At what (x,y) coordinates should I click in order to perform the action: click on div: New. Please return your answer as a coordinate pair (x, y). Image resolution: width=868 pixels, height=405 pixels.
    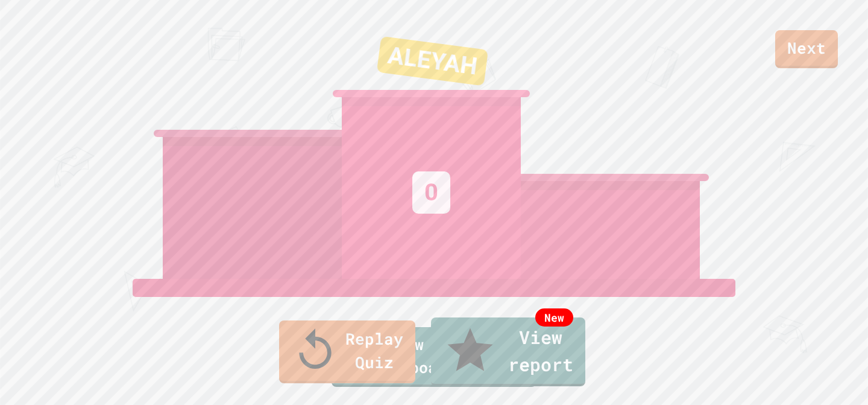
    Looking at the image, I should click on (554, 317).